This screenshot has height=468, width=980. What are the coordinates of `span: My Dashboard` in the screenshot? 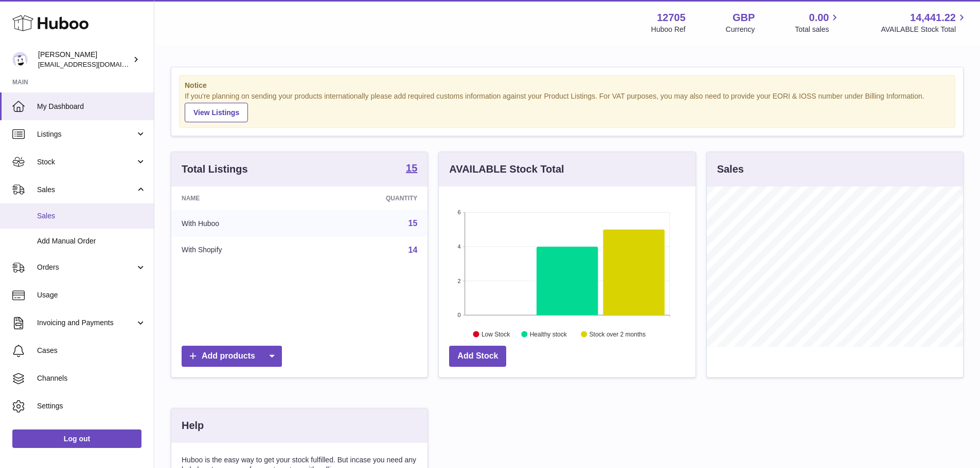 It's located at (92, 107).